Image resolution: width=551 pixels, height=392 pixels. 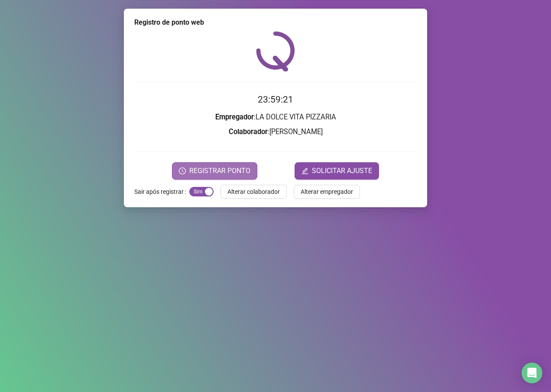 I want to click on button: Alterar empregador, so click(x=326, y=192).